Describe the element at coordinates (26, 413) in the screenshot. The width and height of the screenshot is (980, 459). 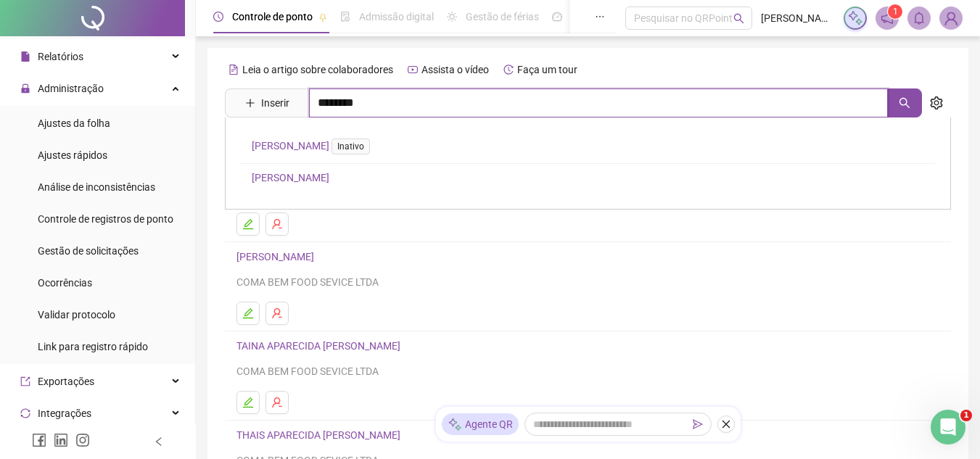
I see `span: sync` at that location.